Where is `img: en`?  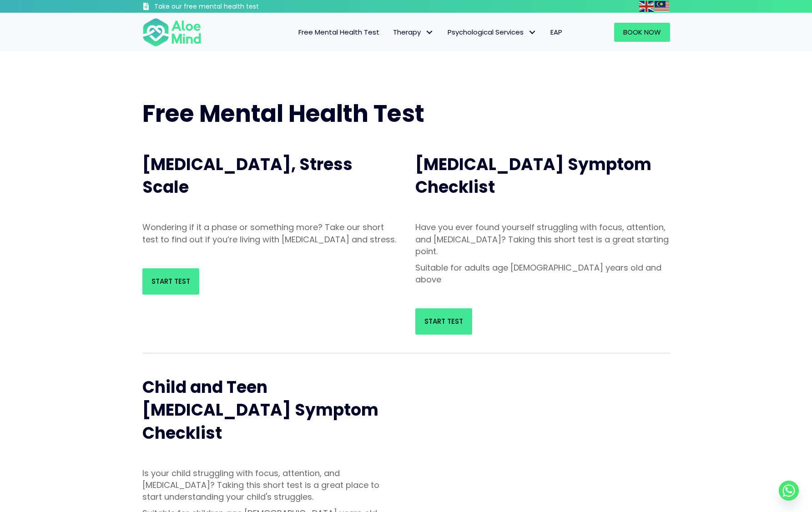
img: en is located at coordinates (647, 7).